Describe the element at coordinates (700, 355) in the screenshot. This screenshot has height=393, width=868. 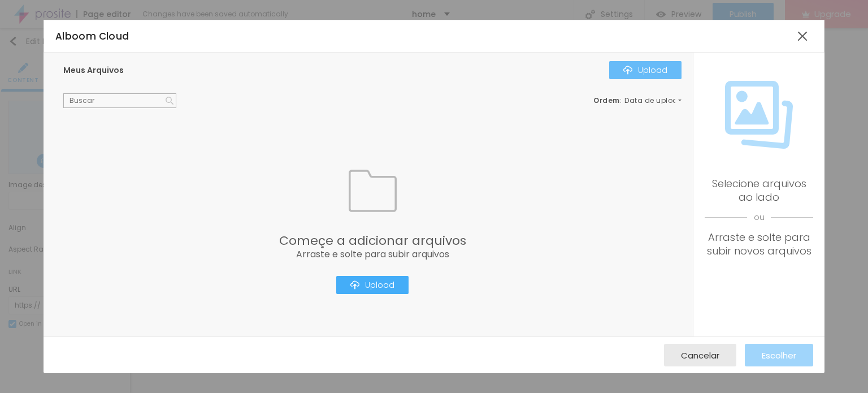
I see `button: Cancelar` at that location.